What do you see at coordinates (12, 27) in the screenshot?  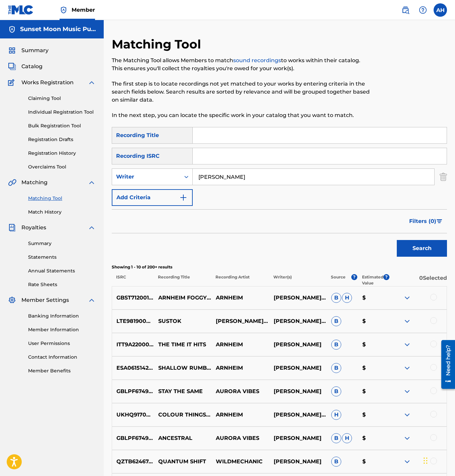 I see `div: Open Resource Center` at bounding box center [12, 27].